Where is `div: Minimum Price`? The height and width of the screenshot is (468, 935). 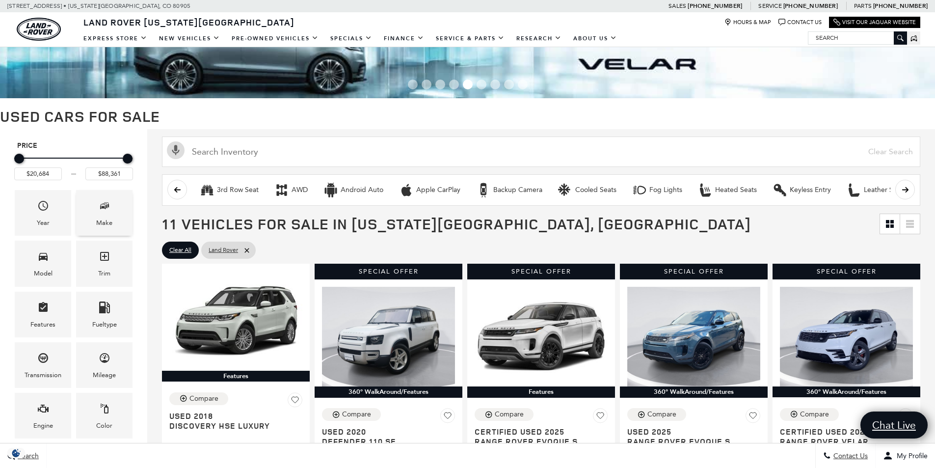
div: Minimum Price is located at coordinates (19, 158).